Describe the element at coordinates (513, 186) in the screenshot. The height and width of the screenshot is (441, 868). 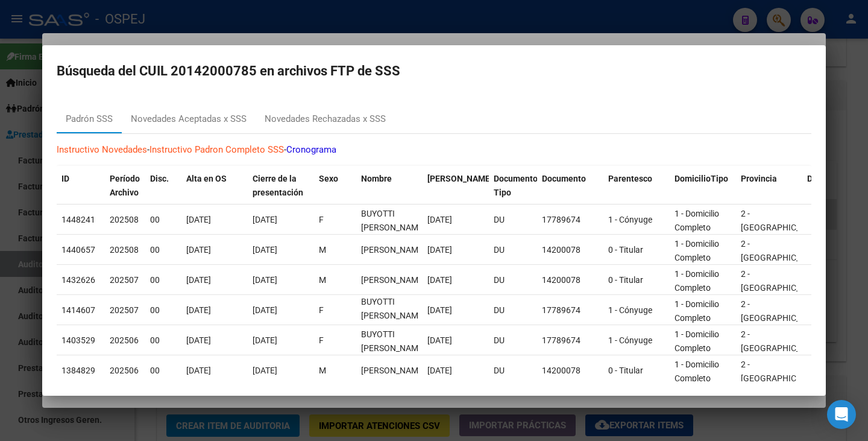
I see `datatable-header-cell: Documento Tipo` at that location.